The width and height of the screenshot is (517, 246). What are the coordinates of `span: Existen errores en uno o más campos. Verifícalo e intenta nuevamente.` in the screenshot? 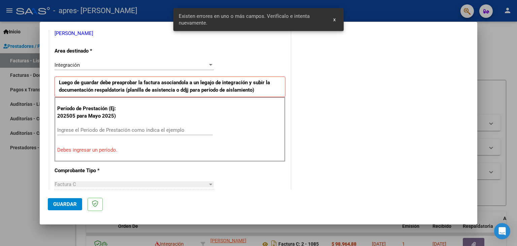 It's located at (252, 20).